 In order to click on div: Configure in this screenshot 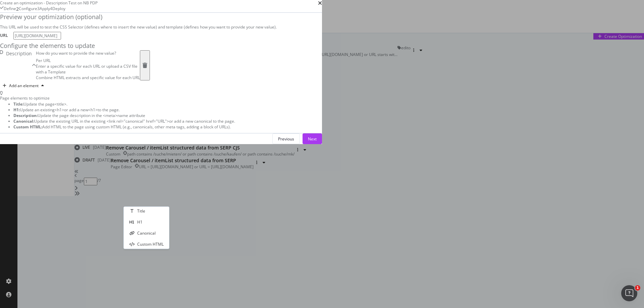, I will do `click(28, 9)`.